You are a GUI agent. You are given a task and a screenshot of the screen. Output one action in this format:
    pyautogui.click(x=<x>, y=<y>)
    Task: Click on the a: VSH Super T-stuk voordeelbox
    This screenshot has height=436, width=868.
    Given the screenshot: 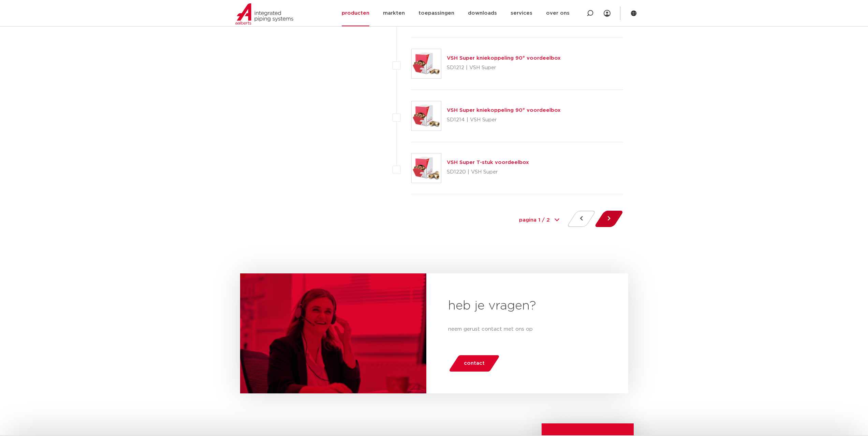 What is the action you would take?
    pyautogui.click(x=488, y=162)
    